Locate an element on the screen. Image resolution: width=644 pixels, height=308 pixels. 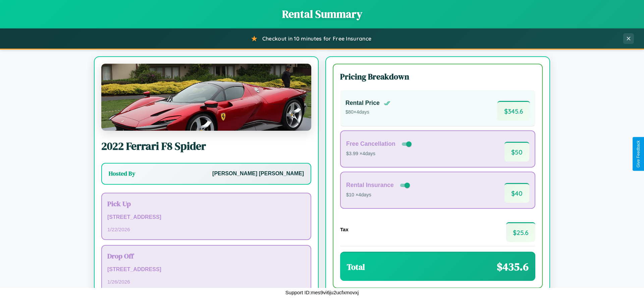
h3: Total is located at coordinates (356, 267).